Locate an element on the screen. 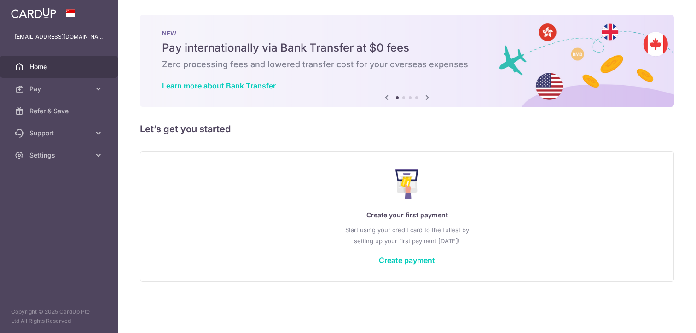 This screenshot has width=696, height=333. span: Home is located at coordinates (60, 67).